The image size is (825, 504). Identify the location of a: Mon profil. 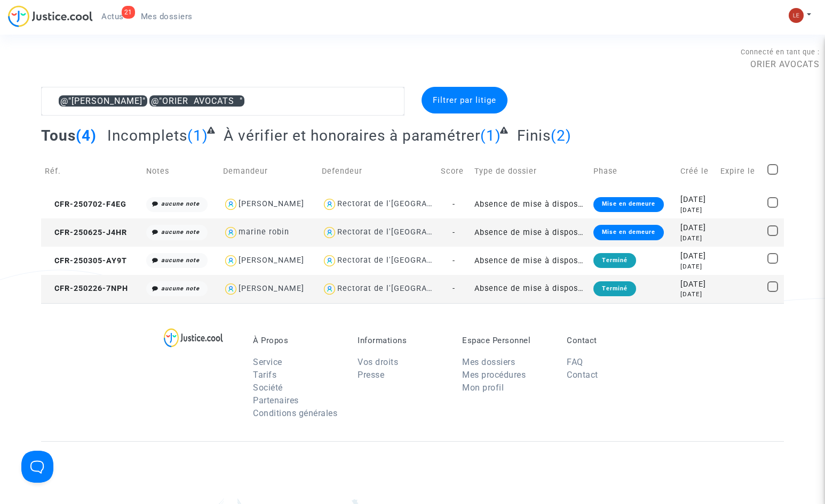
(483, 387).